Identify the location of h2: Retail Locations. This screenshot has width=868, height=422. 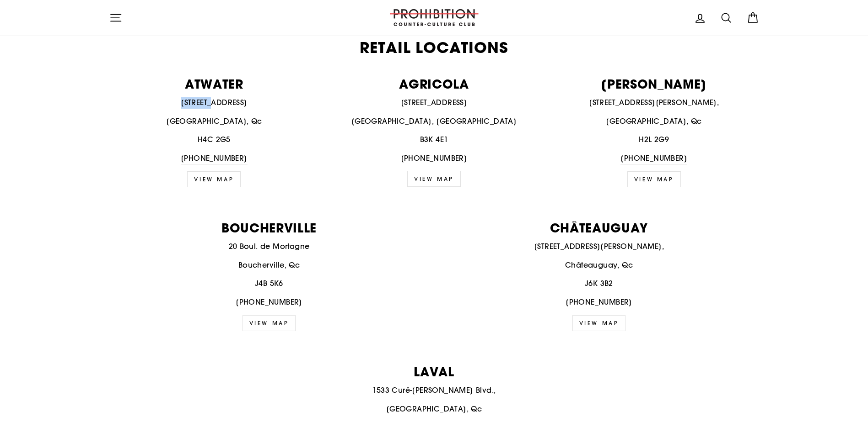
(434, 47).